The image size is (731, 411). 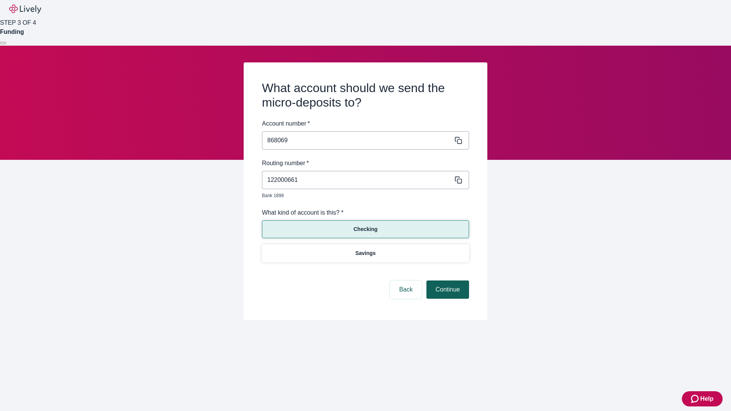 I want to click on label: Account number, so click(x=286, y=124).